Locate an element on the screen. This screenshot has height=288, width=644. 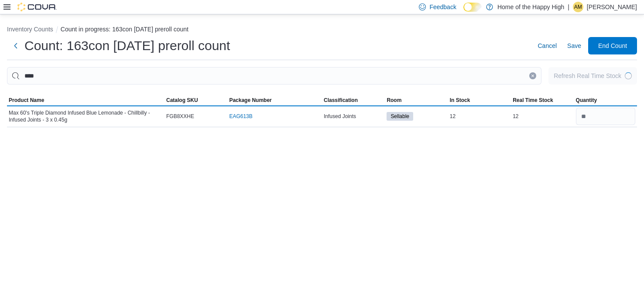
button: Package Number is located at coordinates (275, 100).